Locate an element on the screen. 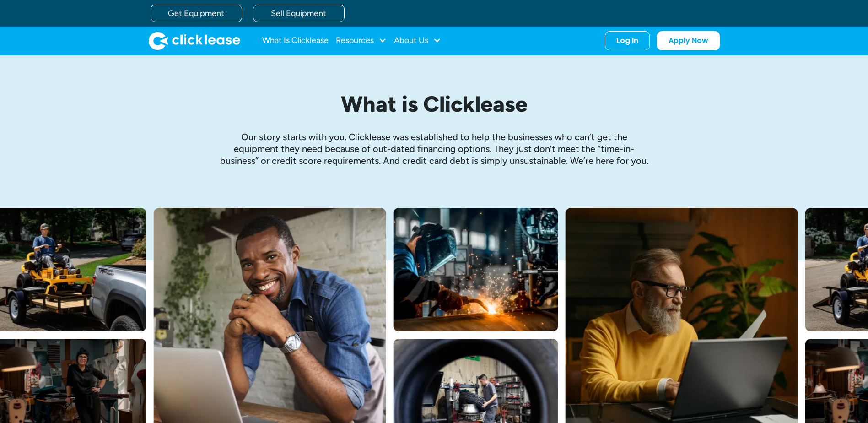 This screenshot has width=868, height=423. h1: What is Clicklease is located at coordinates (434, 104).